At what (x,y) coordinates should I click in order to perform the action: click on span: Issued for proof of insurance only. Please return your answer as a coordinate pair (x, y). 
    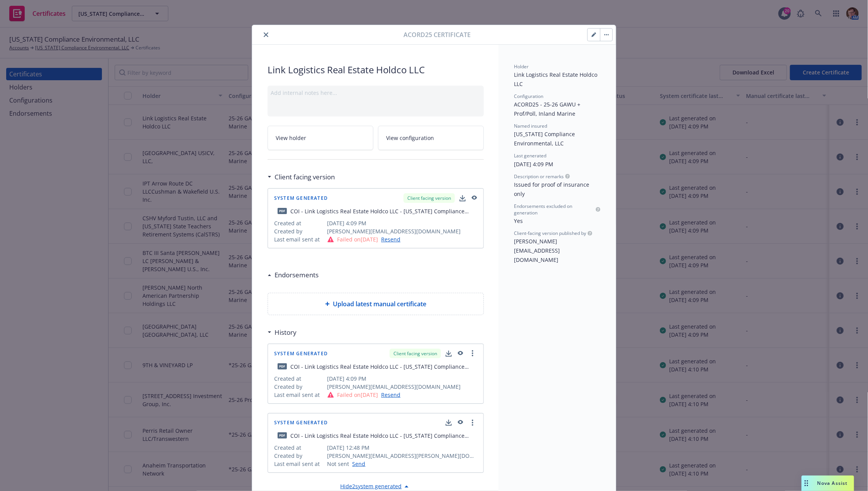
    Looking at the image, I should click on (552, 189).